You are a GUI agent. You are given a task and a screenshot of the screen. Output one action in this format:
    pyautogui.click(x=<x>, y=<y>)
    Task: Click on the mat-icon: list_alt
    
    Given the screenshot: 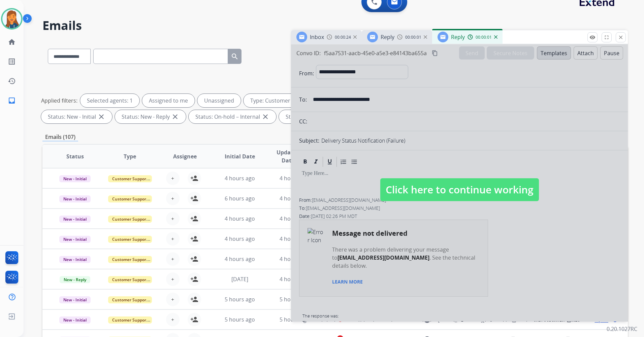 What is the action you would take?
    pyautogui.click(x=12, y=62)
    